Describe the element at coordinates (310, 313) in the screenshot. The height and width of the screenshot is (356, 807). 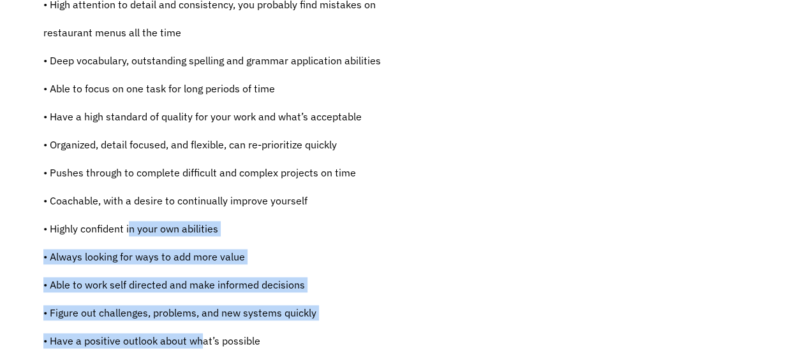
I see `p: • Figure out challenges, problems, and new systems quickly` at that location.